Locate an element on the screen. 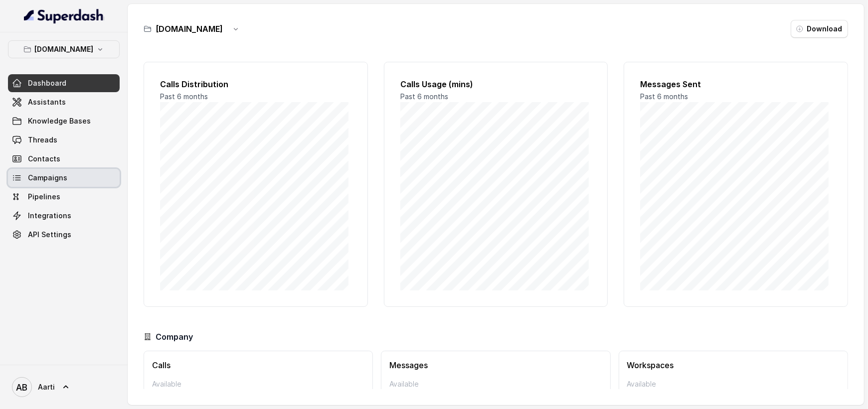 This screenshot has height=409, width=868. a: Contacts is located at coordinates (64, 159).